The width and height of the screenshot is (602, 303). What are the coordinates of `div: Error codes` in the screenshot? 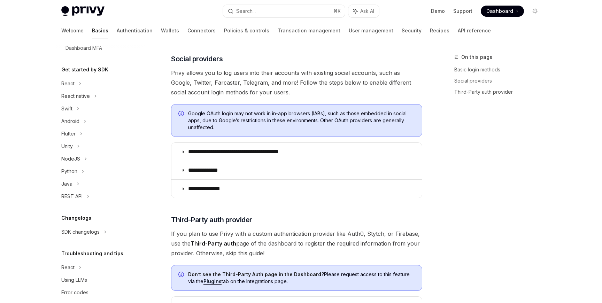 It's located at (75, 293).